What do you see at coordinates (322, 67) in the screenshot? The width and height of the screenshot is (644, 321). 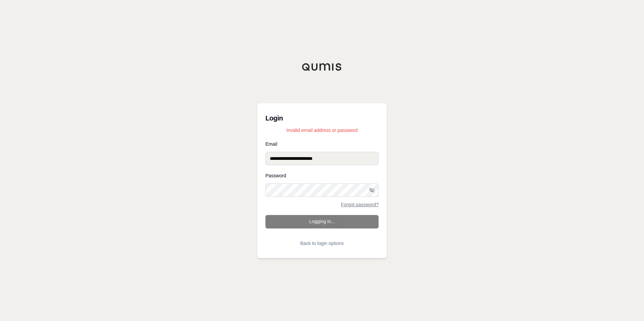 I see `img: Qumis` at bounding box center [322, 67].